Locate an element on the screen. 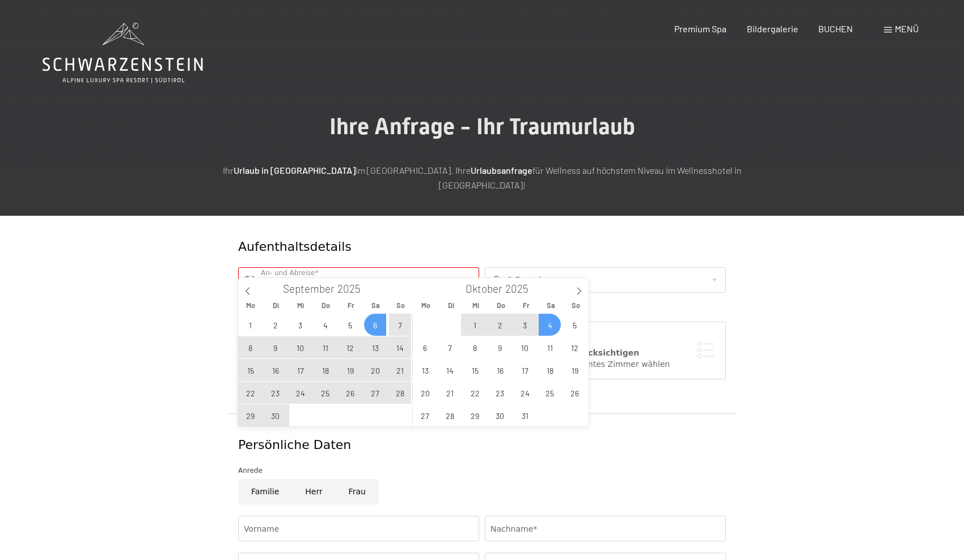 The width and height of the screenshot is (964, 560). span: September 4, 2025 is located at coordinates (325, 325).